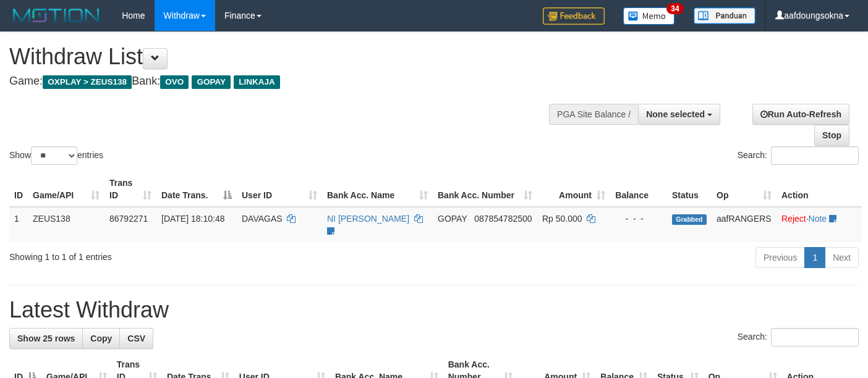 Image resolution: width=868 pixels, height=378 pixels. Describe the element at coordinates (287, 57) in the screenshot. I see `h1: Withdraw List` at that location.